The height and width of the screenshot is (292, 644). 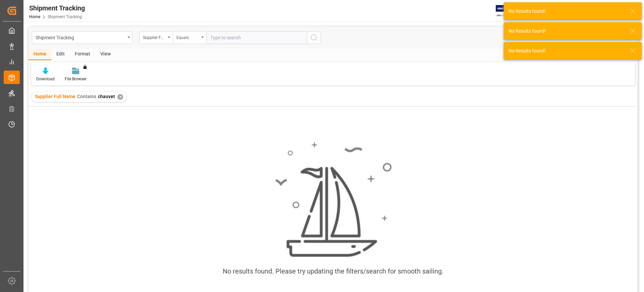 What do you see at coordinates (34, 17) in the screenshot?
I see `a: Home` at bounding box center [34, 17].